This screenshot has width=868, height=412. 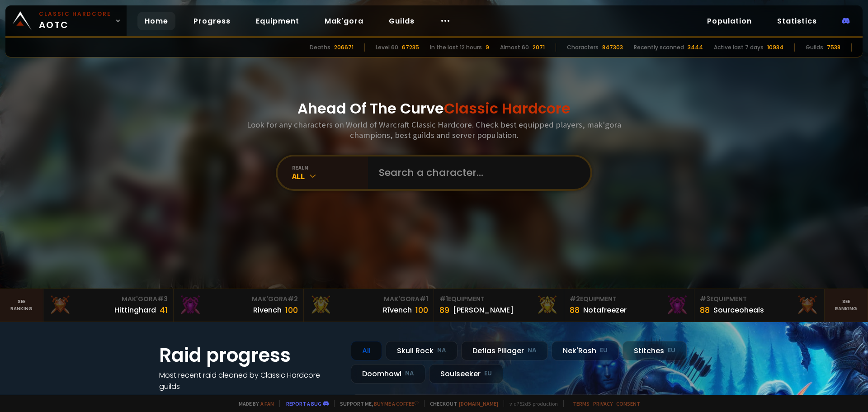 What do you see at coordinates (410, 48) in the screenshot?
I see `div: 67235` at bounding box center [410, 48].